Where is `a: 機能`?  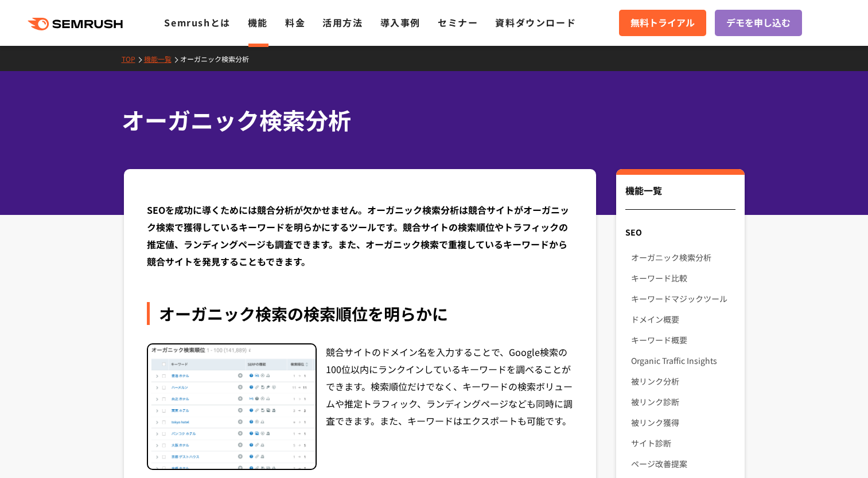
a: 機能 is located at coordinates (258, 22).